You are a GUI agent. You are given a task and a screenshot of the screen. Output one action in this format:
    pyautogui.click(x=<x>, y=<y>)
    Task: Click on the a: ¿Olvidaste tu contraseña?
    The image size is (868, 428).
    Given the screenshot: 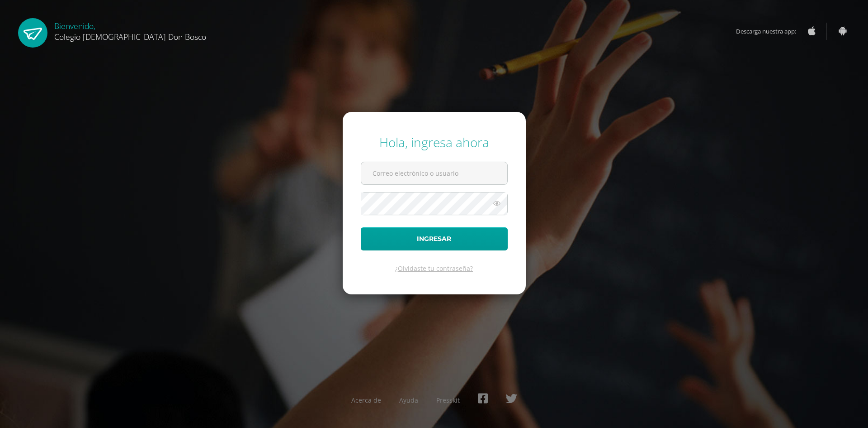 What is the action you would take?
    pyautogui.click(x=434, y=268)
    